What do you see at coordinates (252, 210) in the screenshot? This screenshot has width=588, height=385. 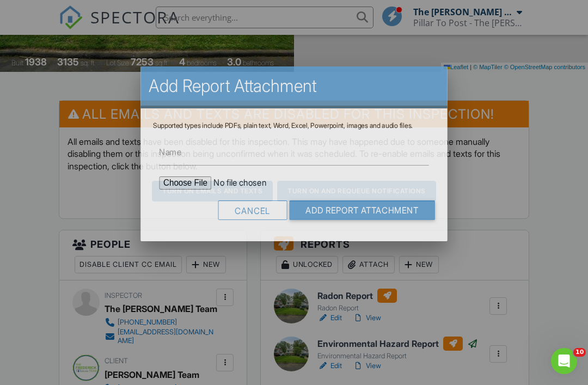 I see `div: Cancel` at bounding box center [252, 210].